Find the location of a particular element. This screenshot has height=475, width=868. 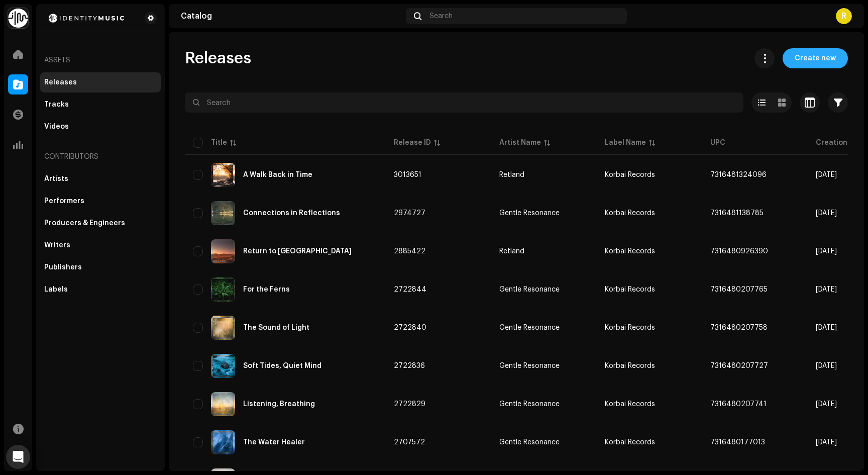

re-m-nav-item: Releases is located at coordinates (101, 83).